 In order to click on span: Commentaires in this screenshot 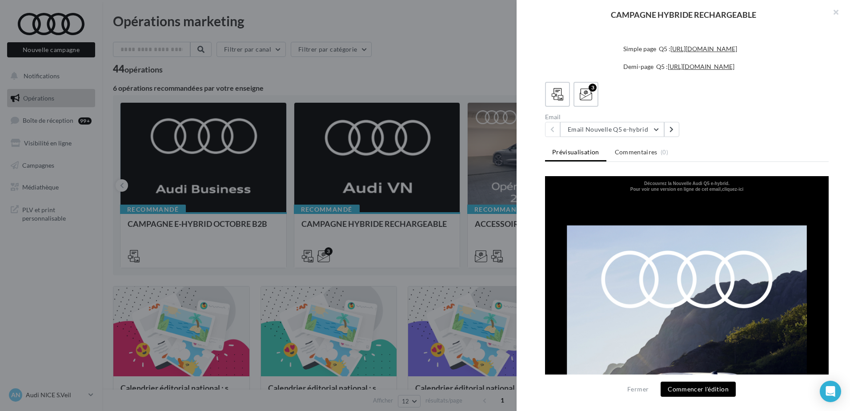, I will do `click(636, 152)`.